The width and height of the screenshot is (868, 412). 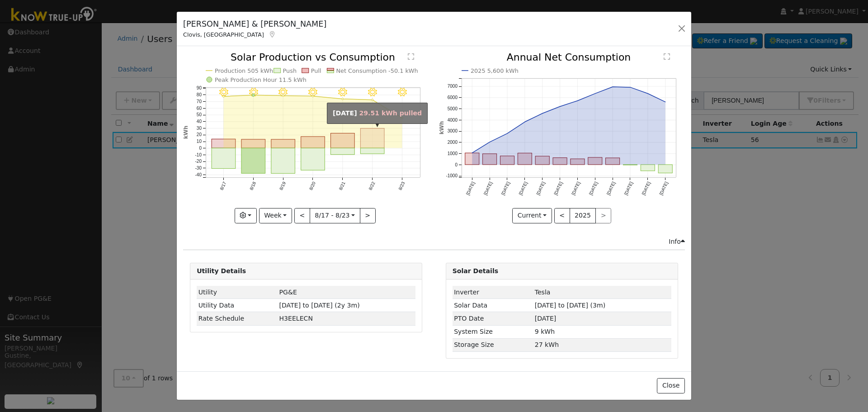 What do you see at coordinates (342, 185) in the screenshot?
I see `text: 8/21` at bounding box center [342, 185].